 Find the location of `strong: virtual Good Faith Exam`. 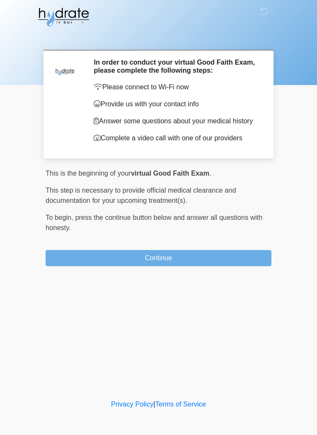

strong: virtual Good Faith Exam is located at coordinates (170, 173).